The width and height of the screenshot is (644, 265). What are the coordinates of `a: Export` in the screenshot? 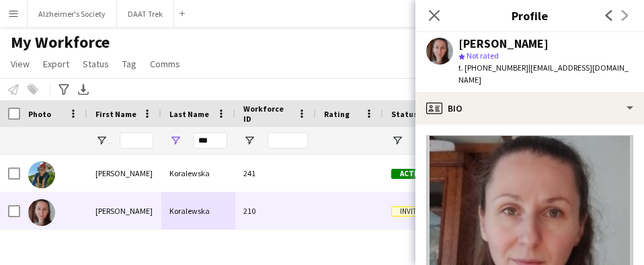 It's located at (56, 63).